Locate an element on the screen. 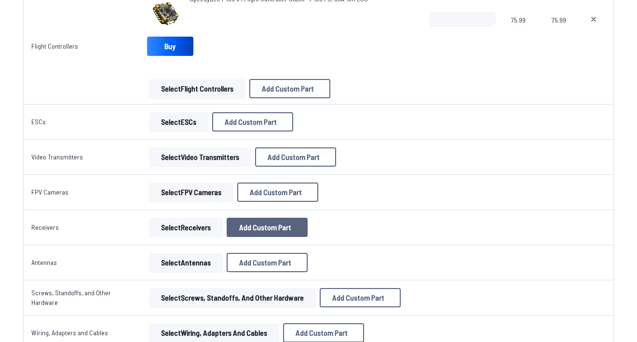 Image resolution: width=637 pixels, height=342 pixels. a: SelectFlight Controllers is located at coordinates (197, 89).